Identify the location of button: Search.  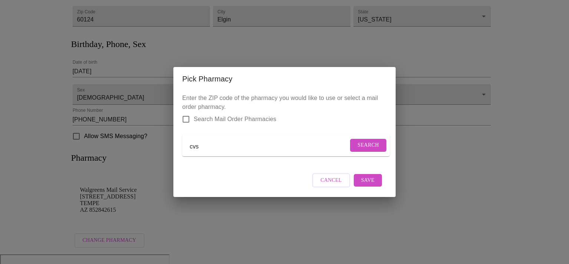
(368, 145).